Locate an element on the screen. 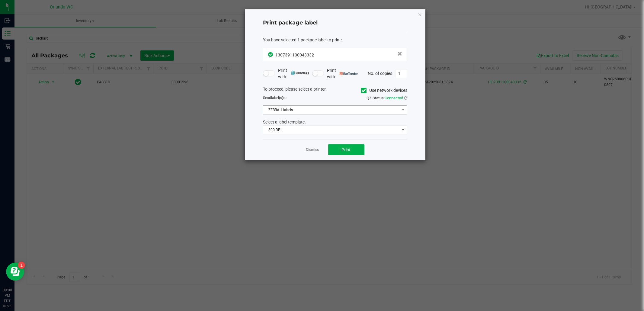 This screenshot has height=311, width=644. span: Send to: is located at coordinates (275, 98).